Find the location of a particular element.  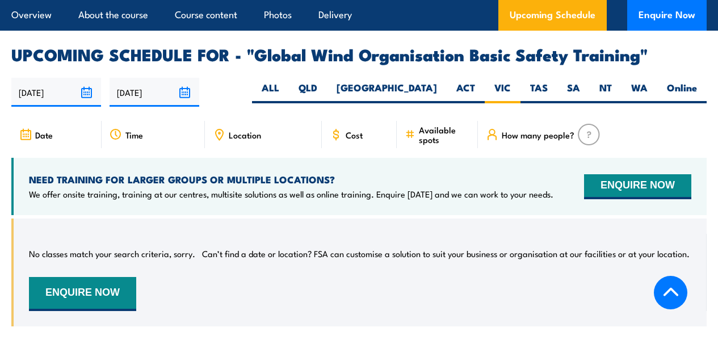

input: From date is located at coordinates (56, 92).